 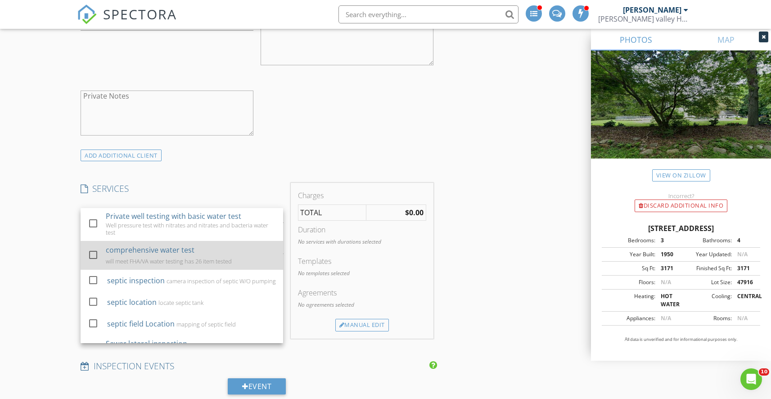 What do you see at coordinates (414, 212) in the screenshot?
I see `strong: $0.00` at bounding box center [414, 212].